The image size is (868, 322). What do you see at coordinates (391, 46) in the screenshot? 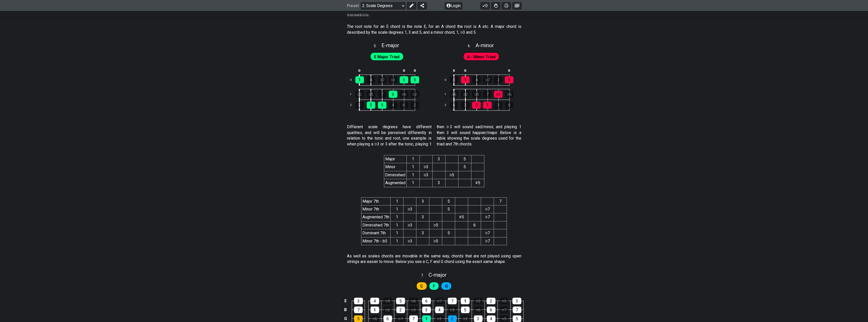
I see `span: E - major` at bounding box center [391, 46].